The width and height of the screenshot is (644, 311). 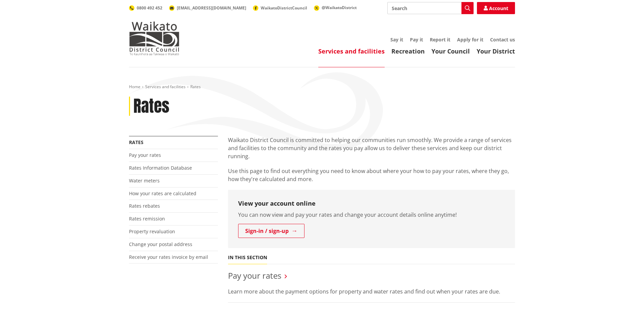 I want to click on a: Home, so click(x=135, y=87).